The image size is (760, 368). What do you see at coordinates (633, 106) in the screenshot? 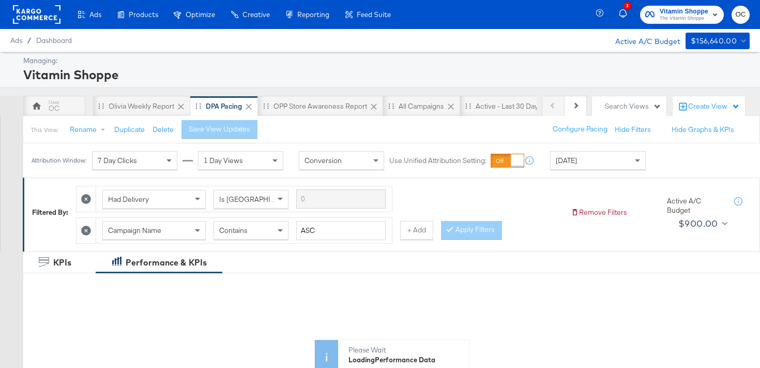
I see `div: Search Views` at bounding box center [633, 106].